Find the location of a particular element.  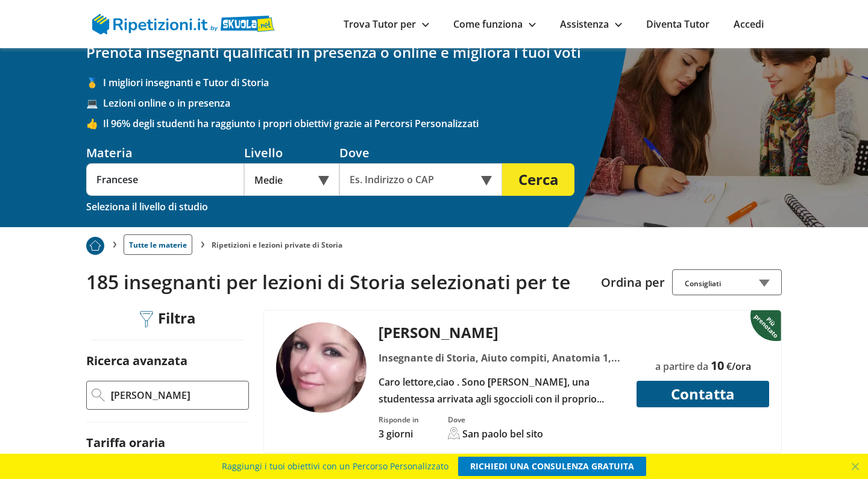

div: Insegnante di Storia, Aiuto compiti, Anatomia 1, Anatomia 2, Biologia, Cardiologia, Farmacologia,... is located at coordinates (502, 358).